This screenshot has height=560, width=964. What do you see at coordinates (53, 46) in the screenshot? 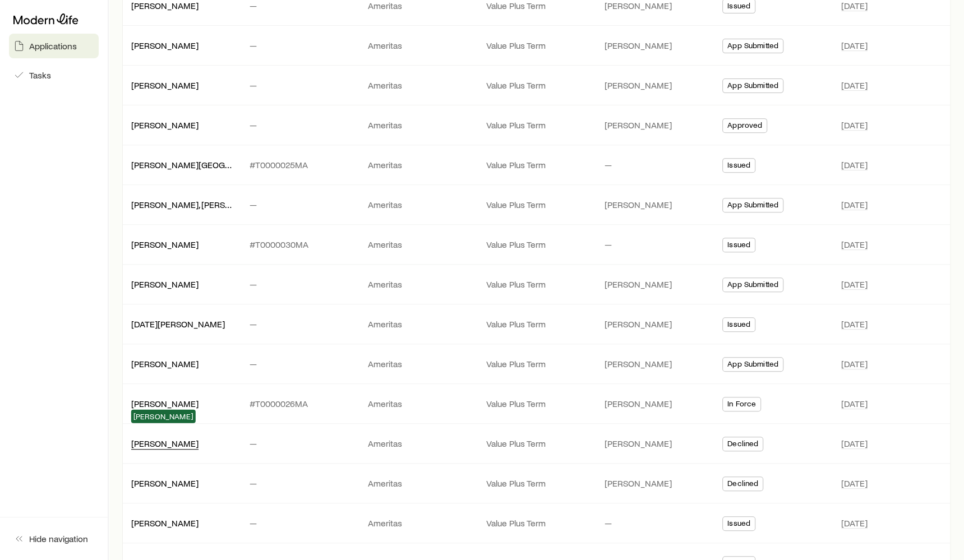
I see `span: Applications` at bounding box center [53, 46].